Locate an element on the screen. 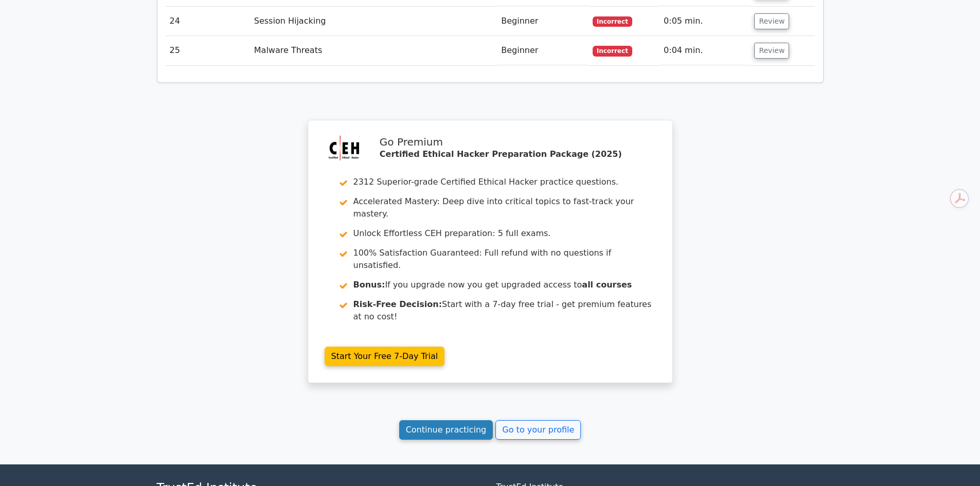 The width and height of the screenshot is (980, 486). td: Session Hijacking is located at coordinates (374, 21).